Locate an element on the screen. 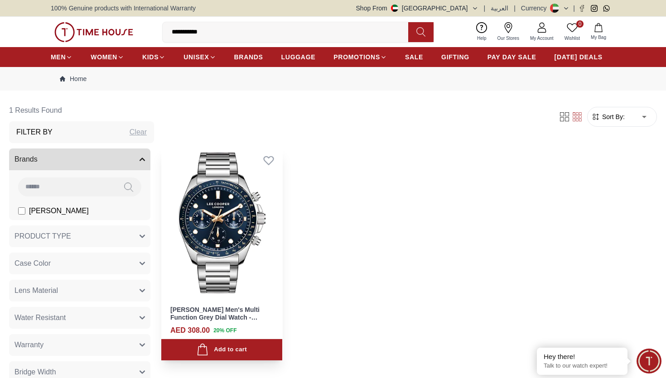 The width and height of the screenshot is (666, 378). span: Case Color is located at coordinates (33, 264).